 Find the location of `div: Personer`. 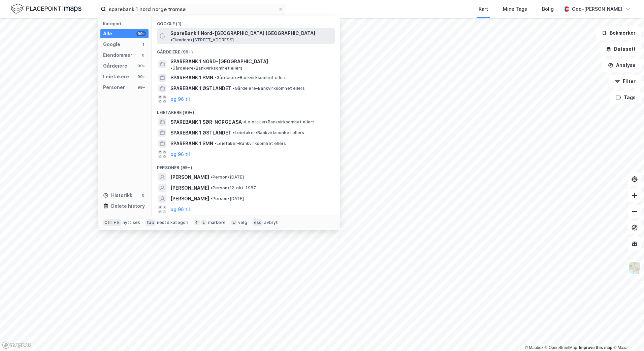

div: Personer is located at coordinates (114, 87).